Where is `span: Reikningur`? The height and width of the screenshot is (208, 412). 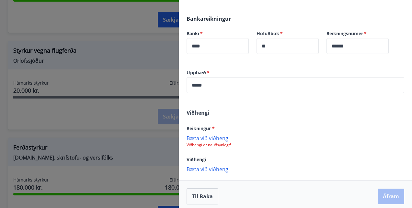 span: Reikningur is located at coordinates (200, 128).